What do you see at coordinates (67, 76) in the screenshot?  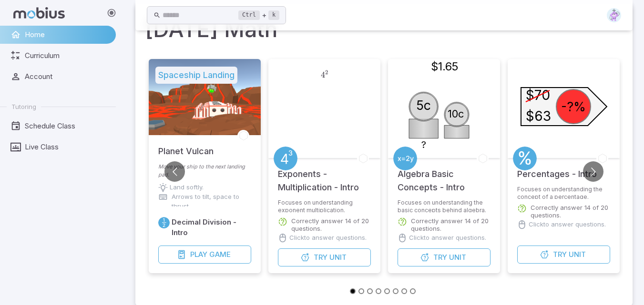 I see `span: Account` at bounding box center [67, 76].